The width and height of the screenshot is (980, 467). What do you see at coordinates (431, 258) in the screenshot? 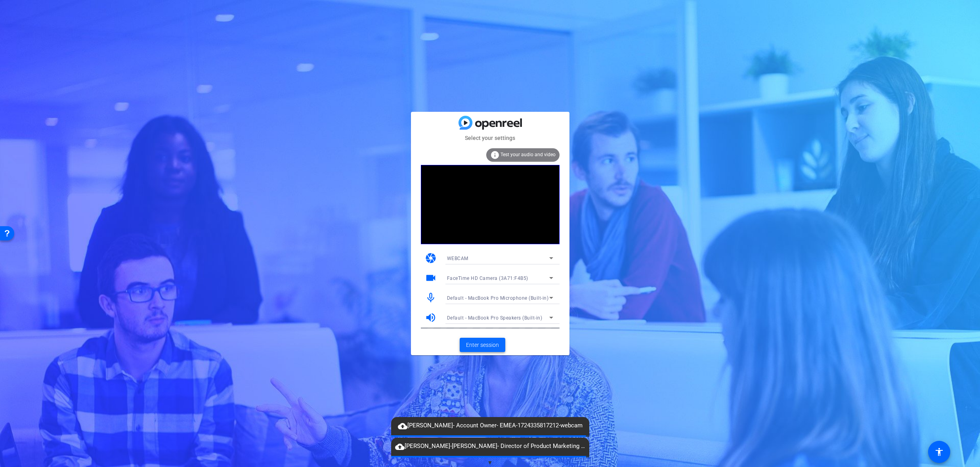
I see `mat-icon: camera` at bounding box center [431, 258].